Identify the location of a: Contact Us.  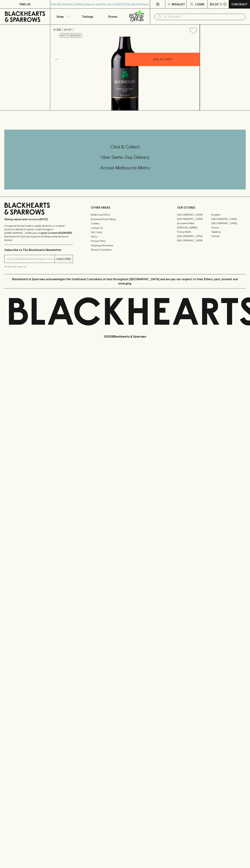
(125, 228).